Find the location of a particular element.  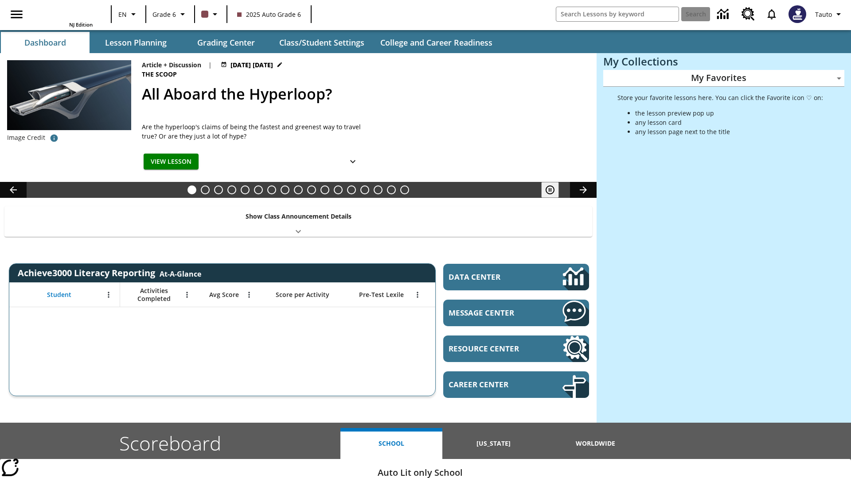

button: Open side menu is located at coordinates (16, 14).